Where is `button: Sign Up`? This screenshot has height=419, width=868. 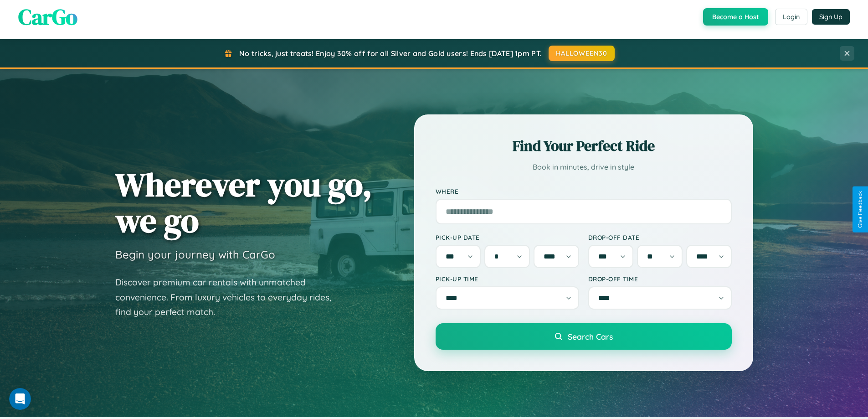 button: Sign Up is located at coordinates (831, 17).